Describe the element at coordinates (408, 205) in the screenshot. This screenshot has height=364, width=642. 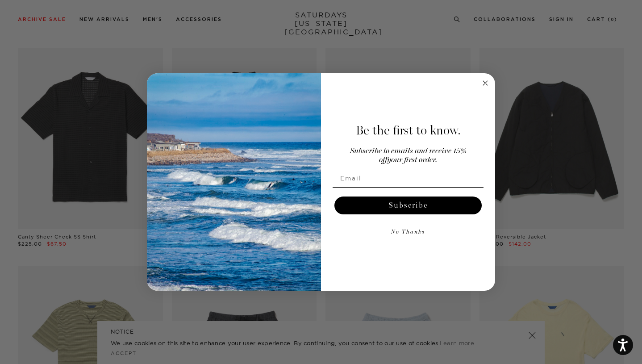
I see `button: Subscribe` at that location.